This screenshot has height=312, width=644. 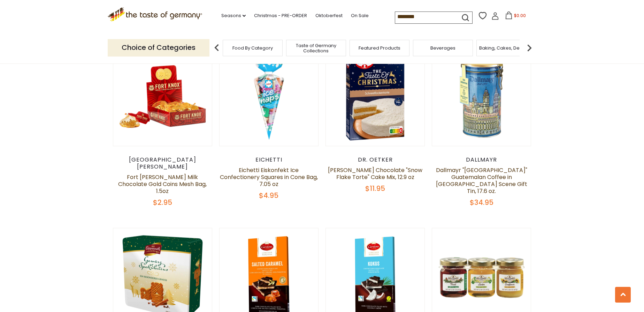 I want to click on span: Food By Category, so click(x=253, y=48).